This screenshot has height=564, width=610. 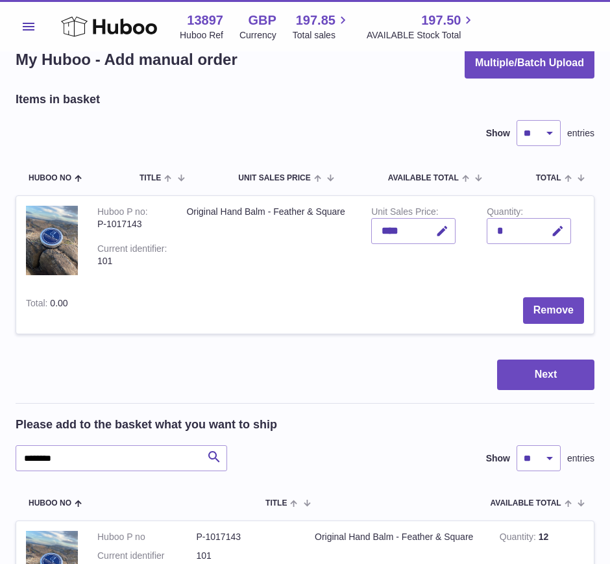 I want to click on div: Currency, so click(x=257, y=35).